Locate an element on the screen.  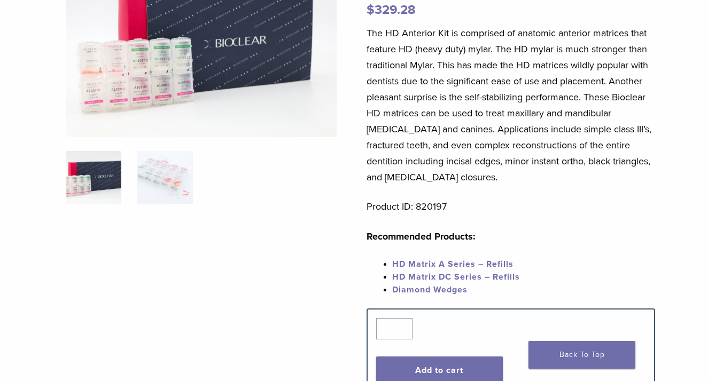
p: The HD Anterior Kit is comprised of anatomic anterior matrices that feature HD (heavy duty) mylar... is located at coordinates (511, 105).